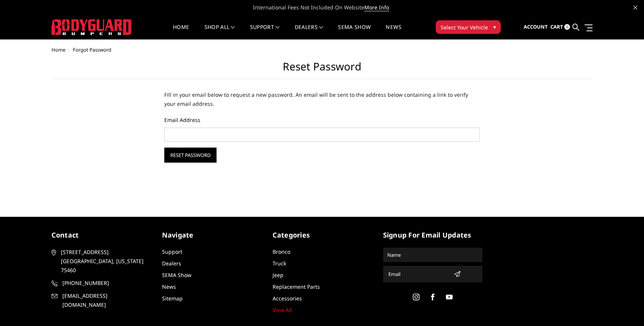 The image size is (644, 326). What do you see at coordinates (464, 27) in the screenshot?
I see `span: Select Your Vehicle` at bounding box center [464, 27].